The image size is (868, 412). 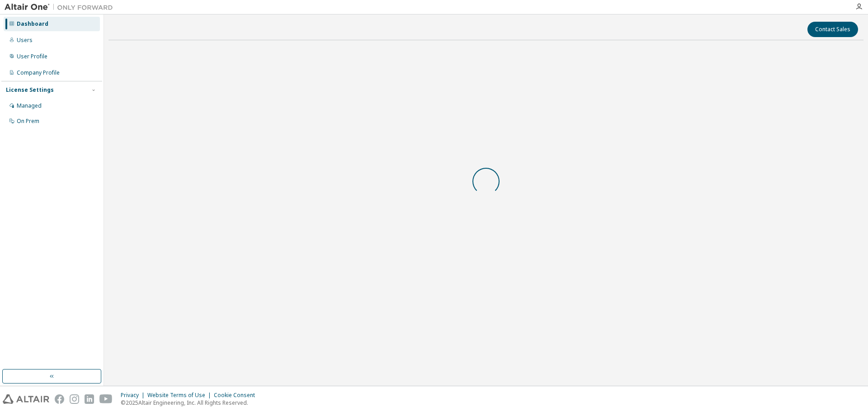 I want to click on div: Company Profile, so click(x=38, y=73).